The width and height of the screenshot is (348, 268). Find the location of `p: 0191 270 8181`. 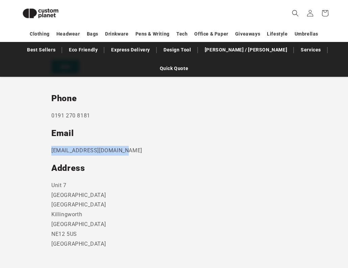

p: 0191 270 8181 is located at coordinates (174, 116).